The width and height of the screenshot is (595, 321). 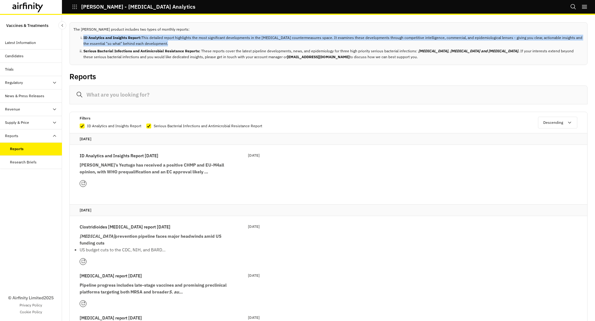 I want to click on a: Cookie Policy, so click(x=31, y=312).